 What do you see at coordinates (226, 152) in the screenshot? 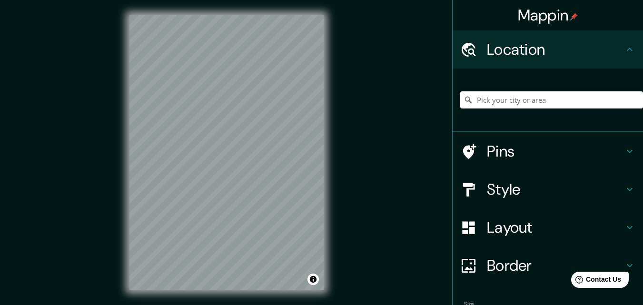
I see `canvas: Map` at bounding box center [226, 152].